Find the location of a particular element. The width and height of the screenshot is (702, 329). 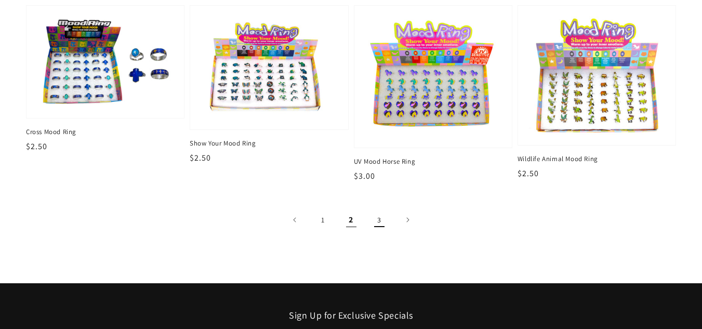

span: Show Your Mood Ring is located at coordinates (269, 143).